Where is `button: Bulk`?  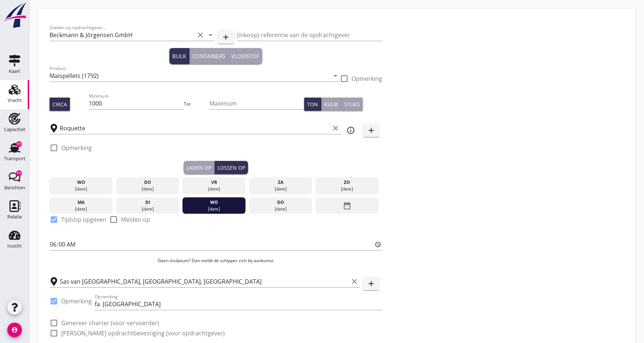
button: Bulk is located at coordinates (179, 56).